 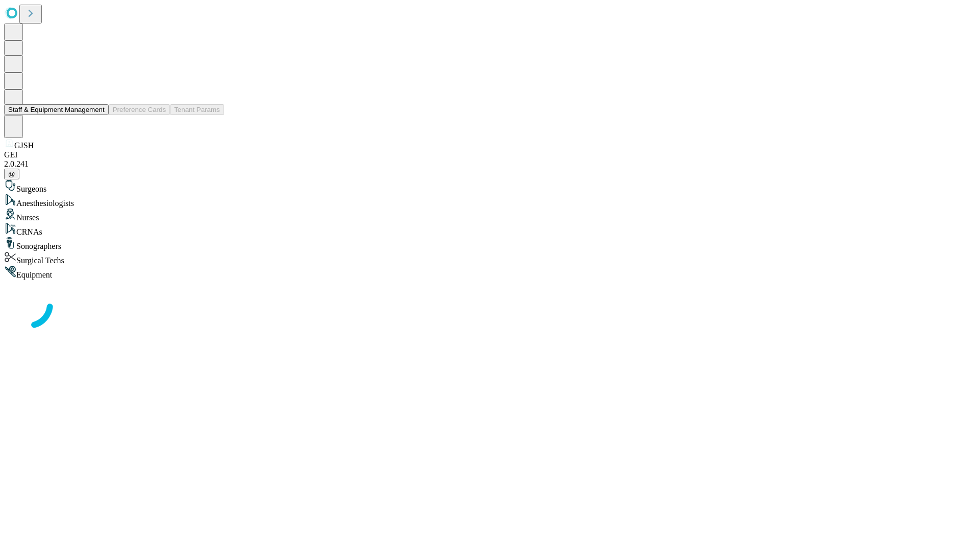 What do you see at coordinates (490, 272) in the screenshot?
I see `div: Equipment` at bounding box center [490, 272].